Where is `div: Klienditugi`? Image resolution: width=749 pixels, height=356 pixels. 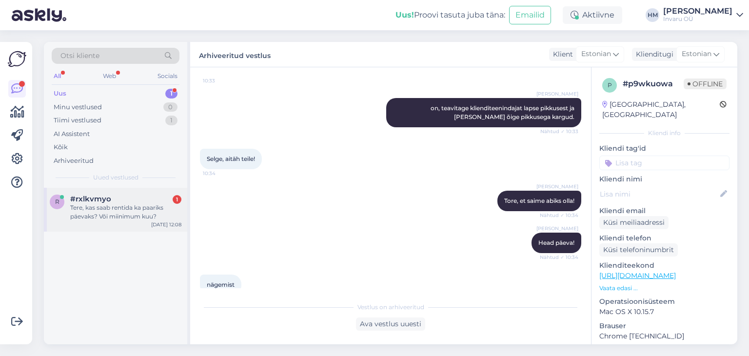
div: Klienditugi is located at coordinates (653, 54).